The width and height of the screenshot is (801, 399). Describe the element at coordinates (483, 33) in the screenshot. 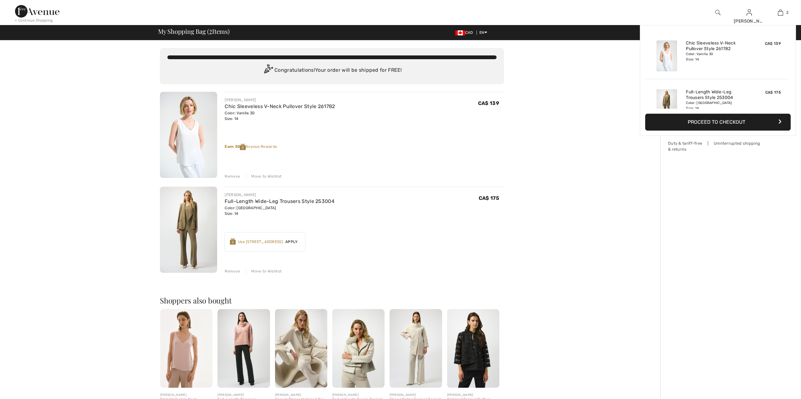

I see `span: EN` at that location.